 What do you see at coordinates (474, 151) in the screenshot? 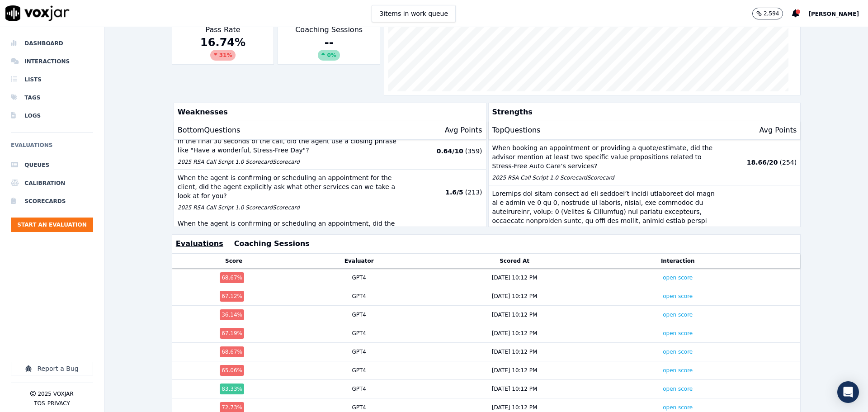
I see `p: ( 359 )` at bounding box center [474, 151].